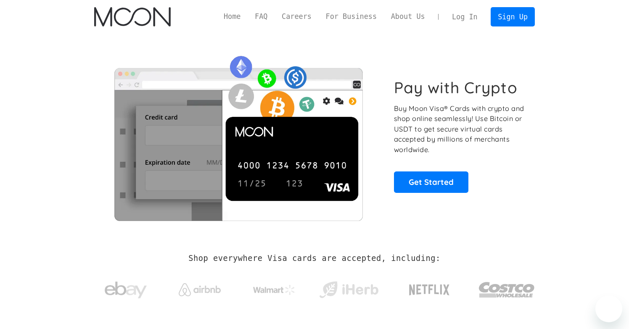  I want to click on a: home, so click(132, 17).